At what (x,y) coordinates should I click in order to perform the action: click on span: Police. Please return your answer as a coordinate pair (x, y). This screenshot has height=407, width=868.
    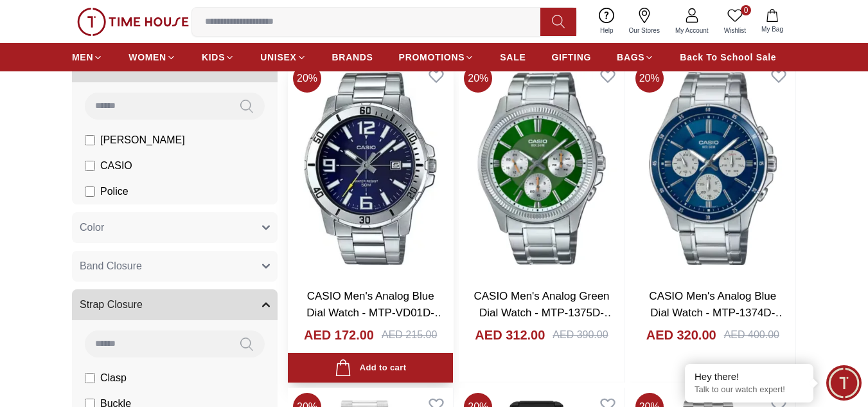
    Looking at the image, I should click on (115, 191).